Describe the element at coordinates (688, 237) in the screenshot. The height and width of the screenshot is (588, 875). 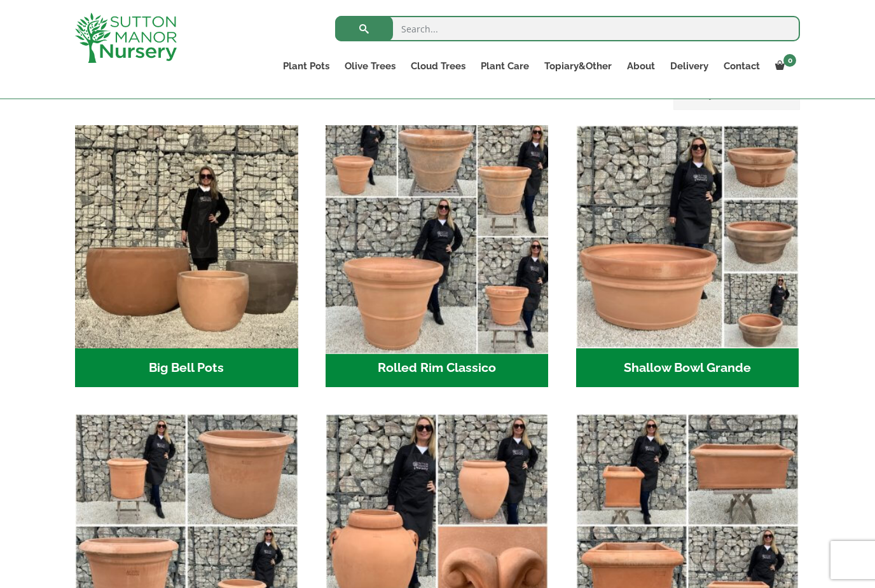
I see `img: Shallow Bowl Grande` at that location.